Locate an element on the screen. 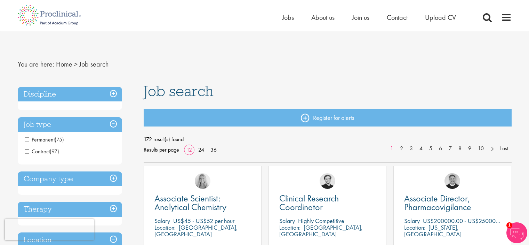 The image size is (529, 245). div: Therapy is located at coordinates (70, 209).